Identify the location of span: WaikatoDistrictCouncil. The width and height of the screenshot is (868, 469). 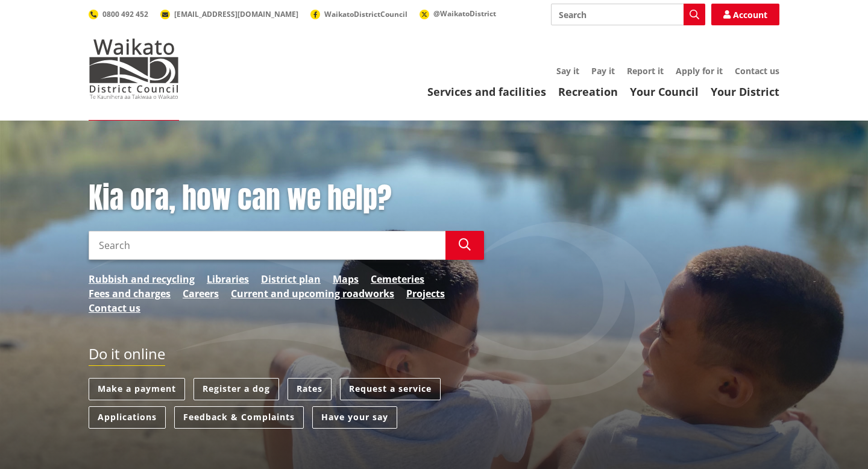
(366, 14).